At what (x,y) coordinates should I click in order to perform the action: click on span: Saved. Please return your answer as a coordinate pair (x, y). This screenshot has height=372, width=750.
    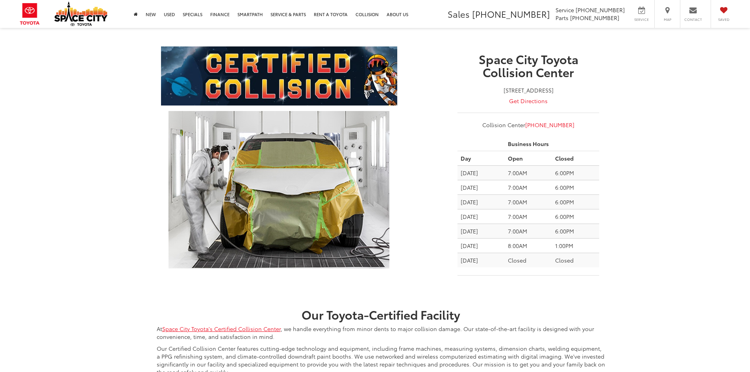
    Looking at the image, I should click on (724, 19).